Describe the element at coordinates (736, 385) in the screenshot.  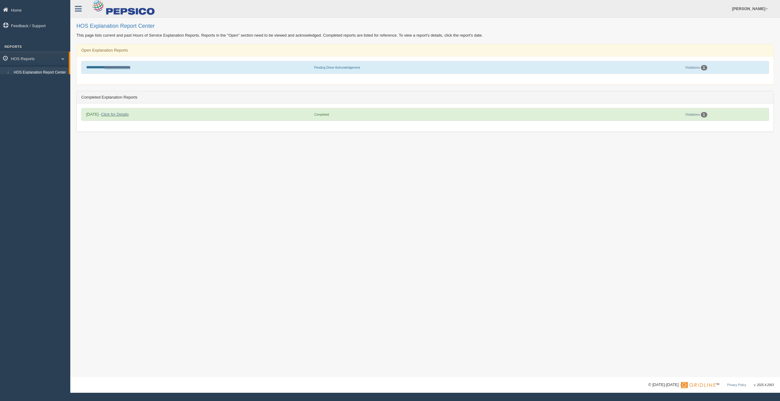
I see `a: Privacy Policy` at that location.